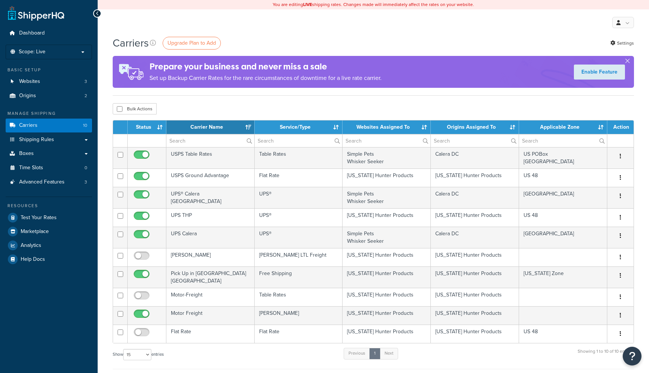 The height and width of the screenshot is (373, 649). I want to click on th: Origins Assigned To: activate to sort column ascending, so click(474, 127).